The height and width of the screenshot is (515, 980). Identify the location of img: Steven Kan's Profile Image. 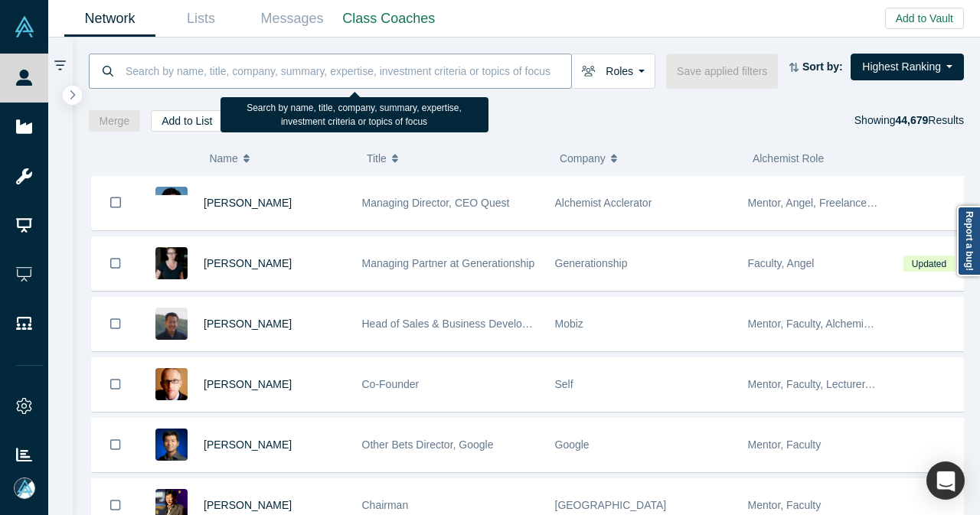
(171, 445).